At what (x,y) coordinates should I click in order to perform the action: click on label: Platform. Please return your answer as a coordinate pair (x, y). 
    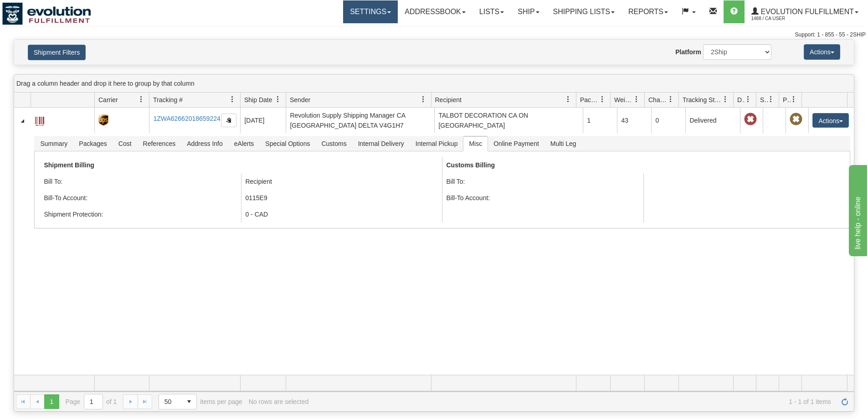
    Looking at the image, I should click on (688, 52).